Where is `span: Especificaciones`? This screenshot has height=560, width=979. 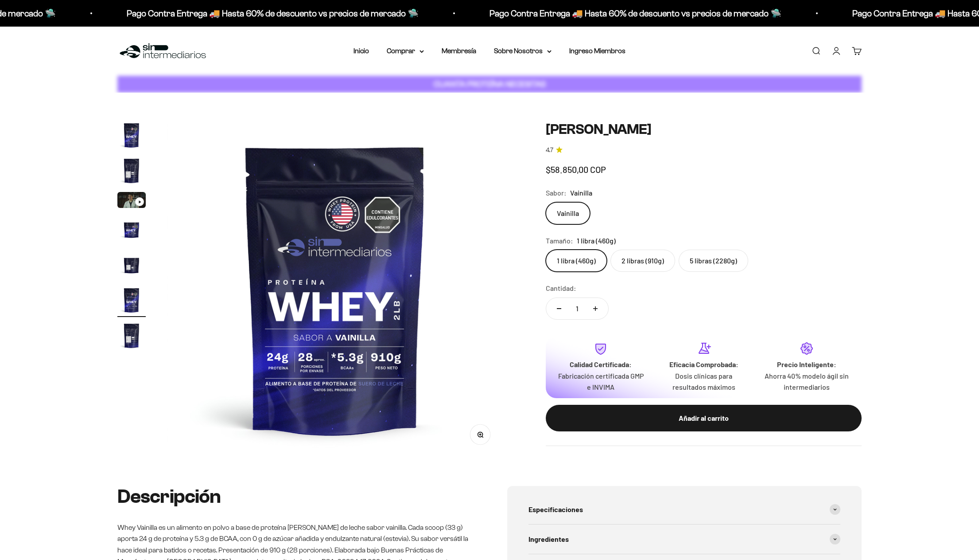 span: Especificaciones is located at coordinates (555, 509).